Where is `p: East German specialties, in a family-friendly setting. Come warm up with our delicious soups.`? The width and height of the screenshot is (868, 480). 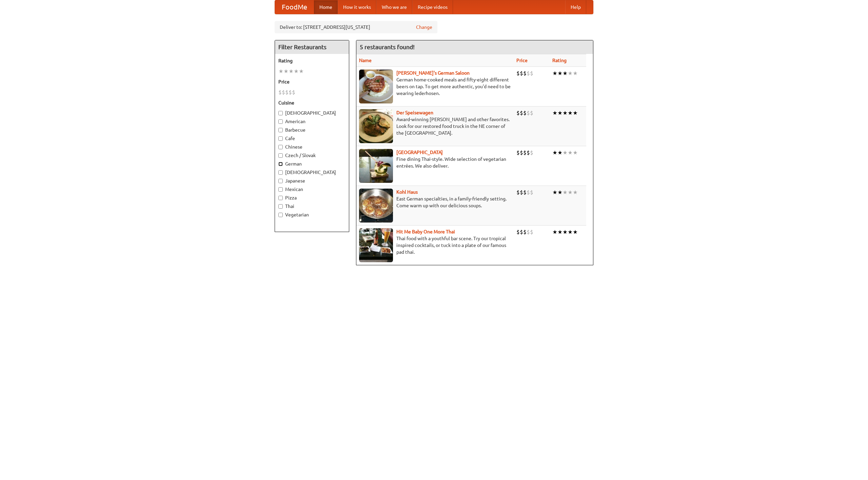 p: East German specialties, in a family-friendly setting. Come warm up with our delicious soups. is located at coordinates (435, 202).